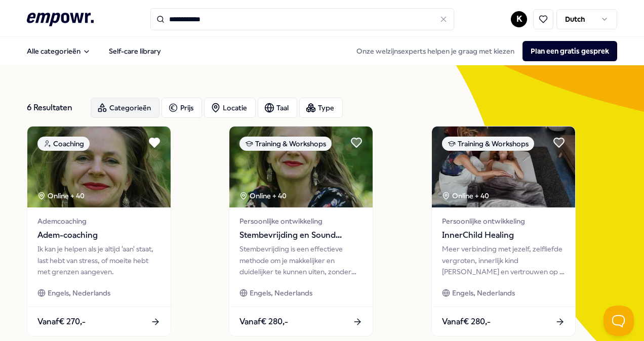 The height and width of the screenshot is (341, 644). Describe the element at coordinates (93, 51) in the screenshot. I see `nav: Main` at that location.